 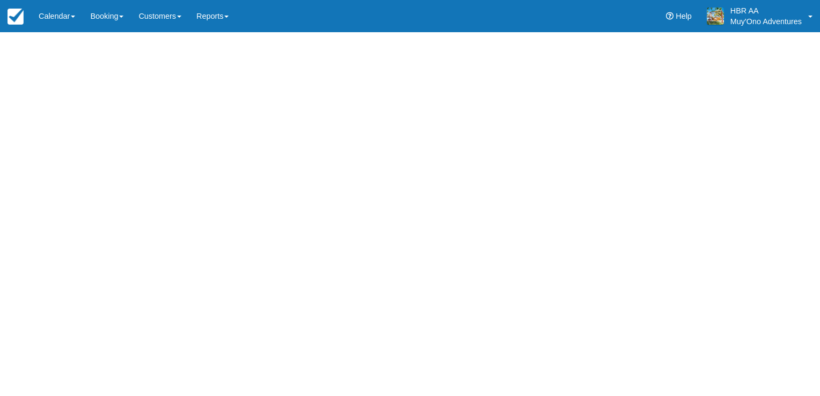 I want to click on img: A20, so click(x=716, y=16).